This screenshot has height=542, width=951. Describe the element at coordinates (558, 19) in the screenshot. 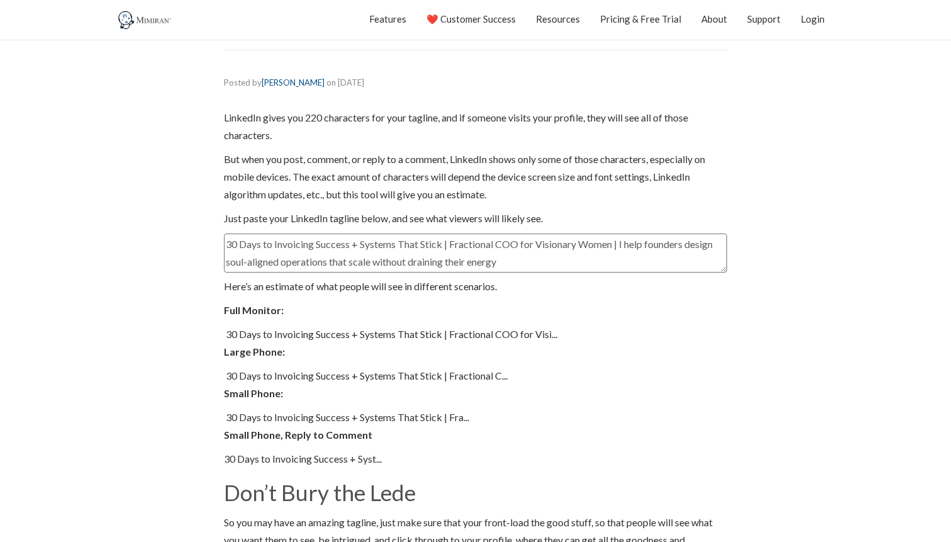

I see `a: Resources` at that location.